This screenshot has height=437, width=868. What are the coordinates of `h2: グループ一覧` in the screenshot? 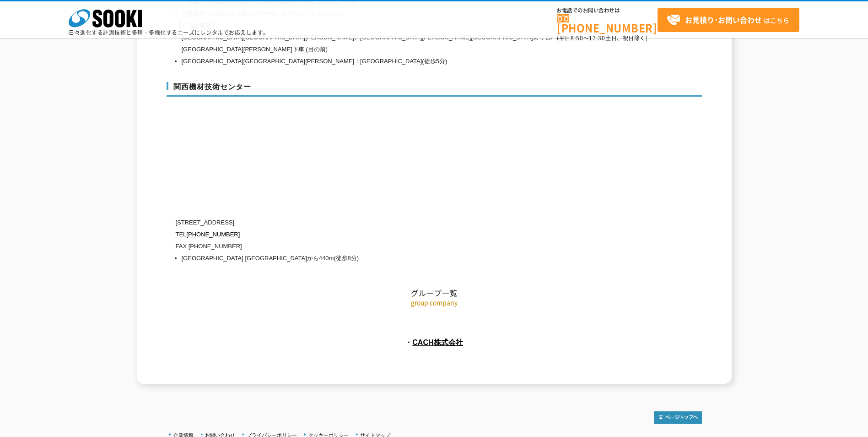 It's located at (434, 247).